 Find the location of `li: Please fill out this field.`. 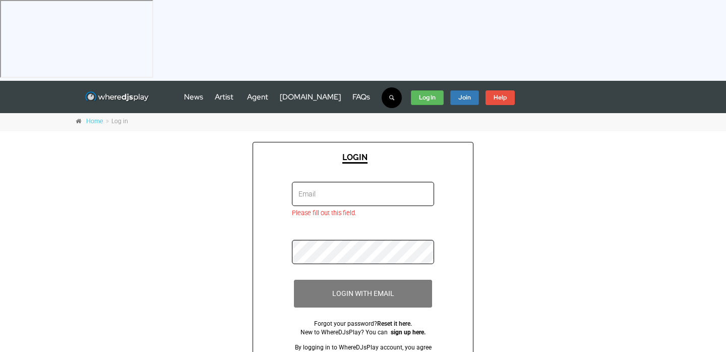

li: Please fill out this field. is located at coordinates (363, 213).